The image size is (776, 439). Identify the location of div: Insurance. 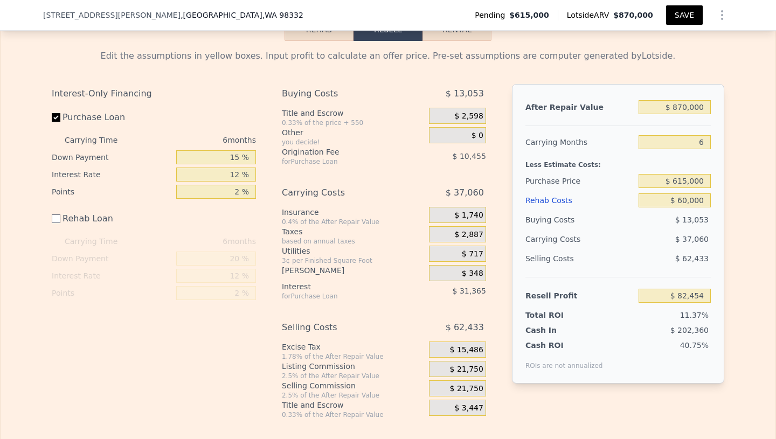
(353, 212).